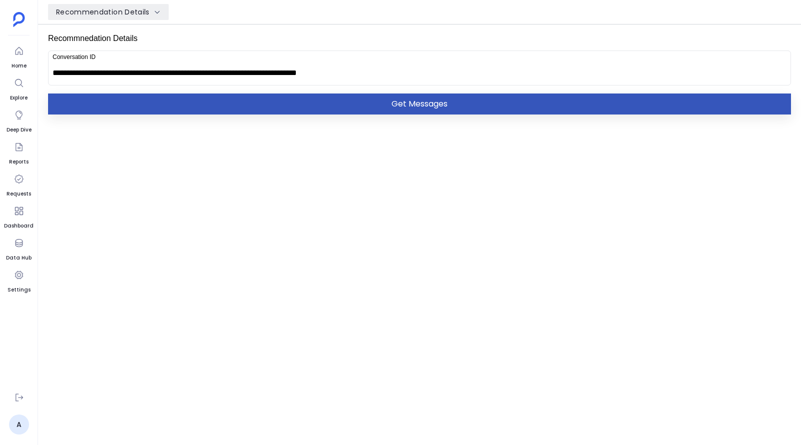 The image size is (801, 445). I want to click on a: Explore, so click(19, 88).